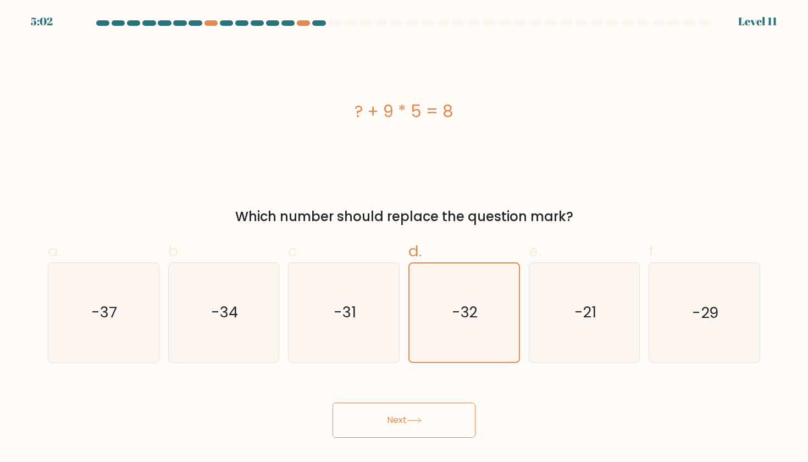 The height and width of the screenshot is (462, 808). I want to click on text: -31, so click(345, 312).